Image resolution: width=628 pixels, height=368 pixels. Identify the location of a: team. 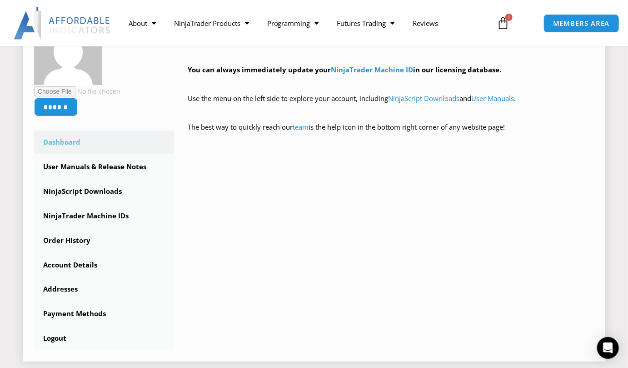
(301, 127).